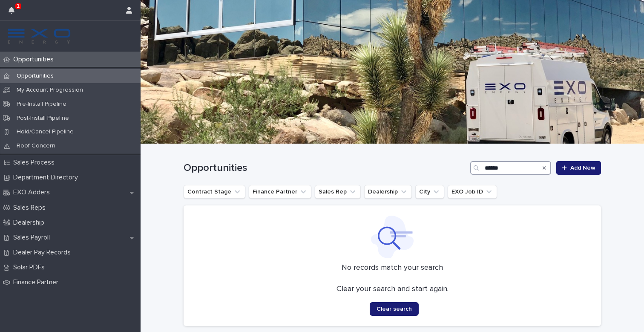  What do you see at coordinates (33, 237) in the screenshot?
I see `p: Sales Payroll` at bounding box center [33, 237].